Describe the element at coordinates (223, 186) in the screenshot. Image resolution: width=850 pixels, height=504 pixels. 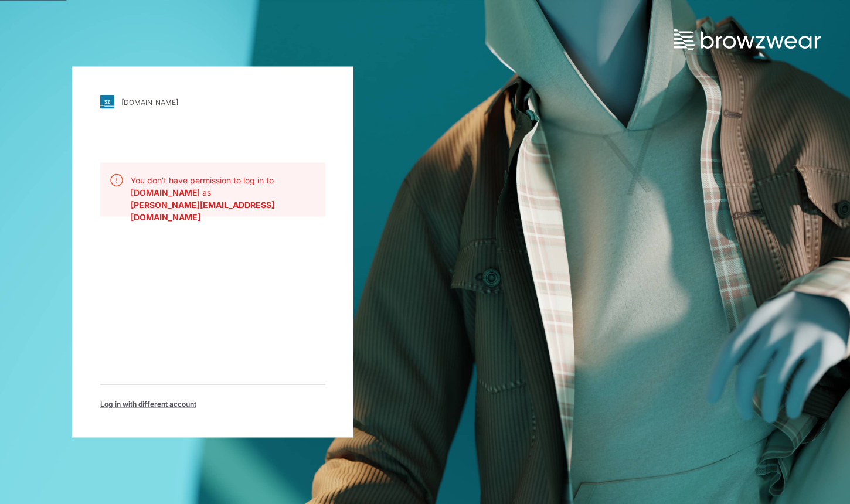
I see `p: You don't have permission to log in to as` at that location.